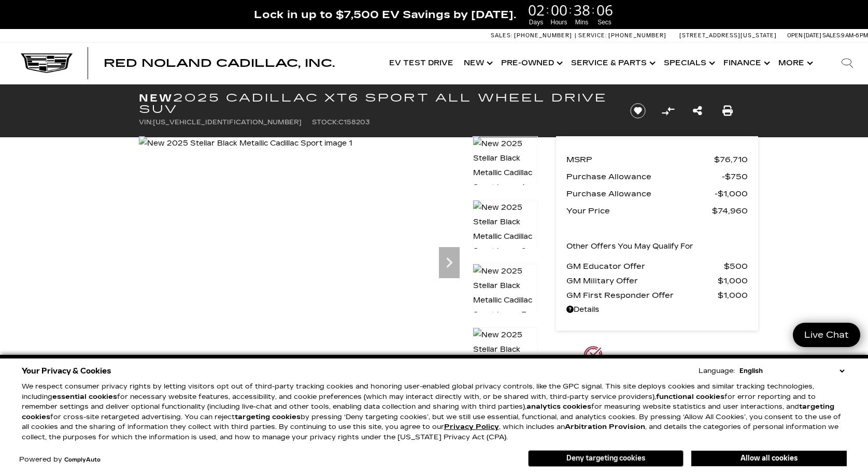 The image size is (868, 474). What do you see at coordinates (857, 12) in the screenshot?
I see `a: Close` at bounding box center [857, 12].